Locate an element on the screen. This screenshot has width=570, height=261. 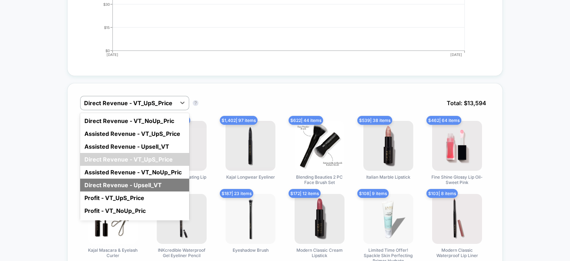
div: Direct Revenue - VT_UpS_Price is located at coordinates (135, 159).